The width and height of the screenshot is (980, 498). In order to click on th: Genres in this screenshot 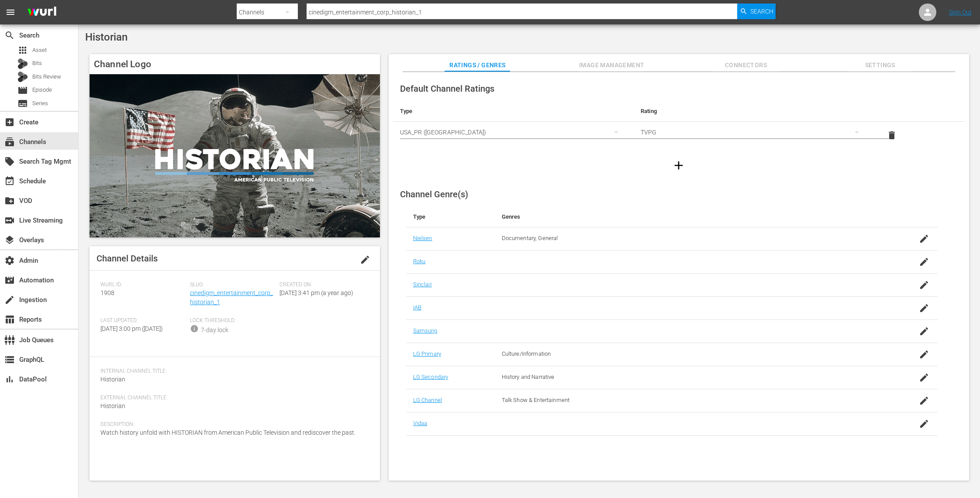, I will do `click(686, 217)`.